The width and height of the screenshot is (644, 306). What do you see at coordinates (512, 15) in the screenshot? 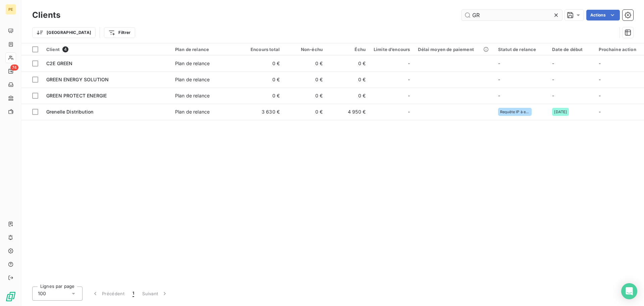
I see `input: Rechercher` at bounding box center [512, 15].